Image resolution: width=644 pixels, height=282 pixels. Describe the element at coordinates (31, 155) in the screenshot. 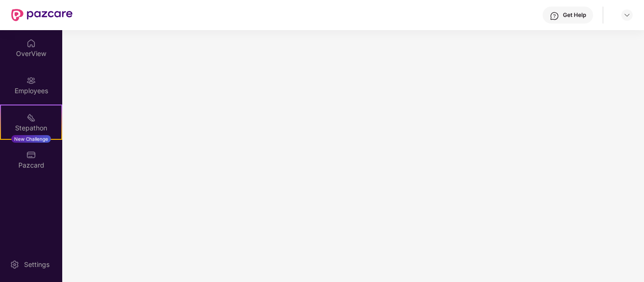

I see `img: svg+xml;base64,PHN2ZyBpZD0iUGF6Y2FyZCIgeG1sbnM9Imh0dHA6Ly93d3cudzMub3JnLzIwMDAvc3ZnIiB3aWR0aD0iMj...` at that location.